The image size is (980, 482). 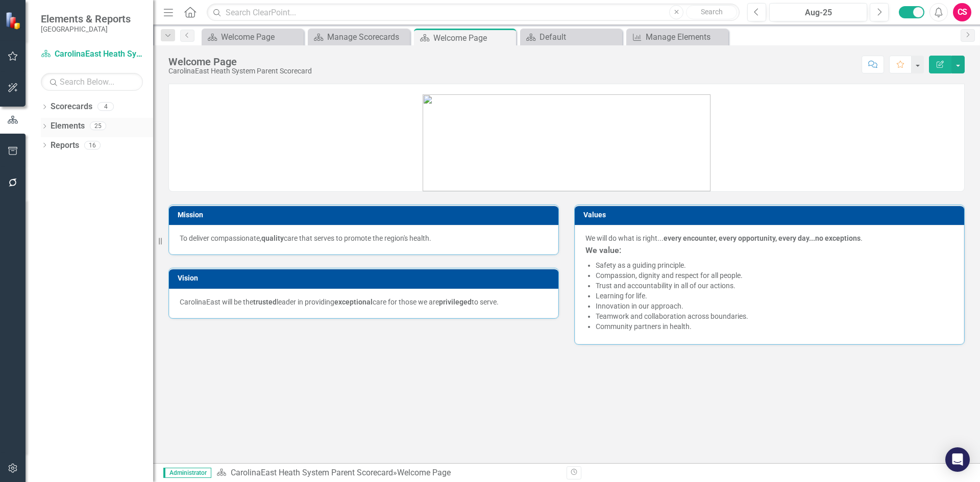 I want to click on li: Community partners in health., so click(x=774, y=327).